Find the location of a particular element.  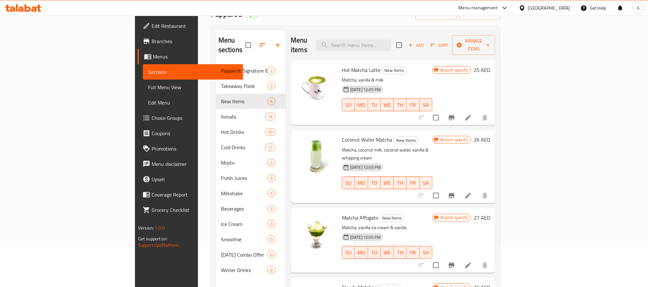

div: Menu-management is located at coordinates (478, 8).